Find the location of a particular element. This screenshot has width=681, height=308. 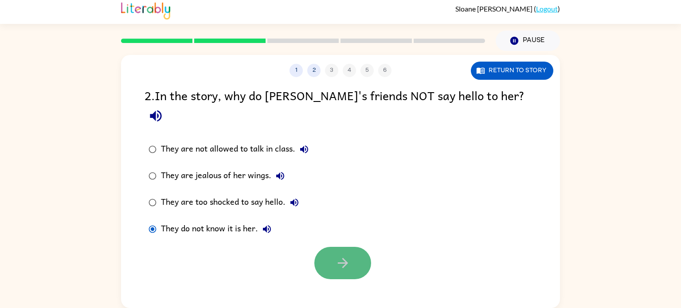

button: Return to story is located at coordinates (512, 70).